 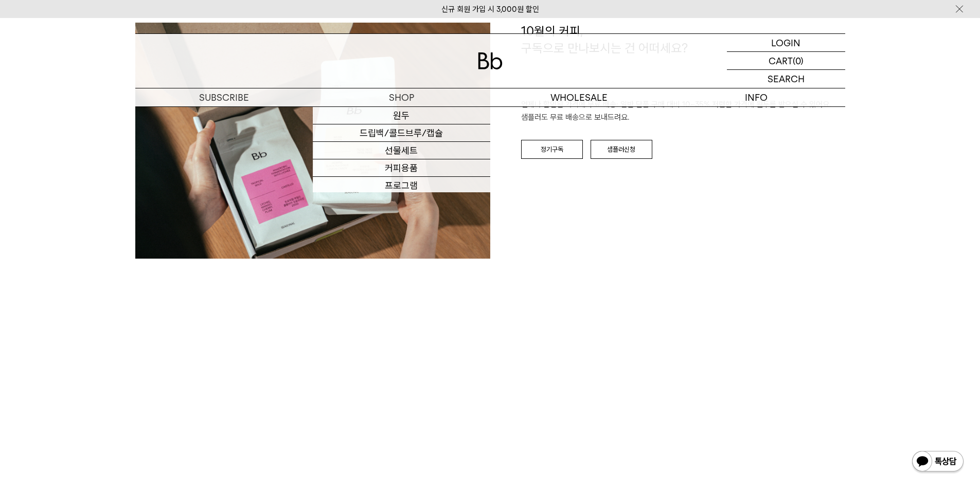 What do you see at coordinates (401, 185) in the screenshot?
I see `a: 프로그램` at bounding box center [401, 185].